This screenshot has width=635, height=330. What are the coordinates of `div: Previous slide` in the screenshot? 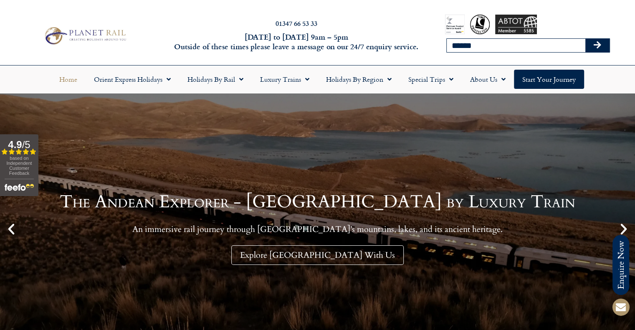 It's located at (11, 229).